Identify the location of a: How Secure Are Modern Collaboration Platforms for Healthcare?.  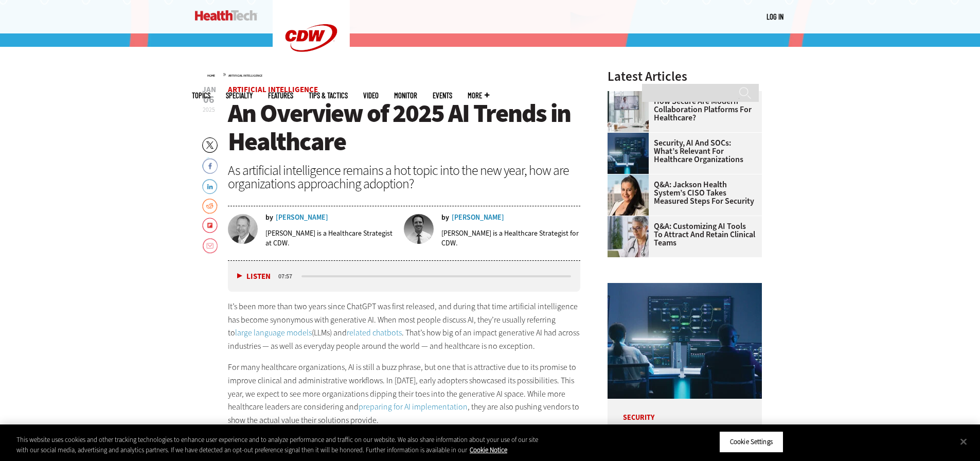
(682, 110).